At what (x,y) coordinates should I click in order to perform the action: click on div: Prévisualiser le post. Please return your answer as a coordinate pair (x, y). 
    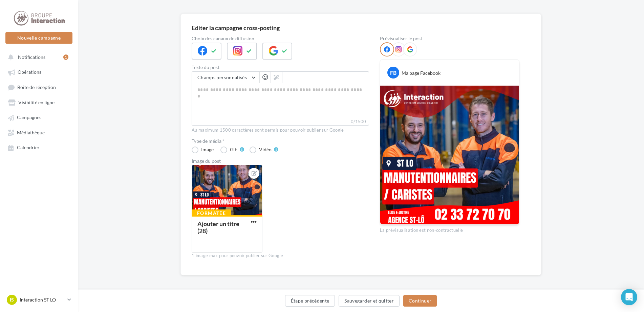
    Looking at the image, I should click on (450, 39).